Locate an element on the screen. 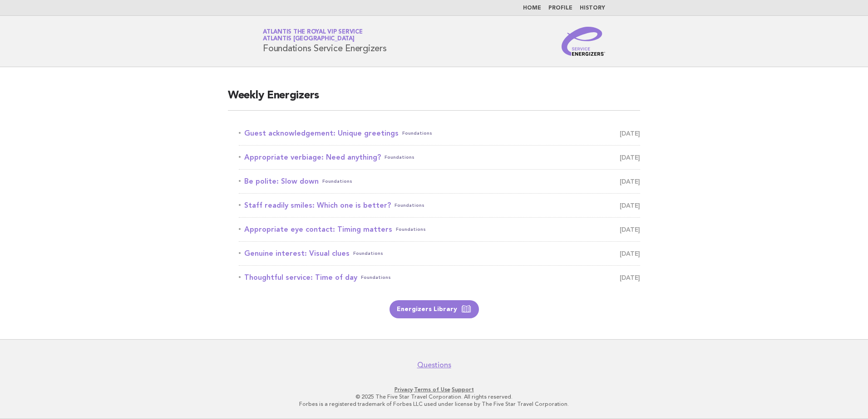  h1: Foundations Service Energizers is located at coordinates (324, 41).